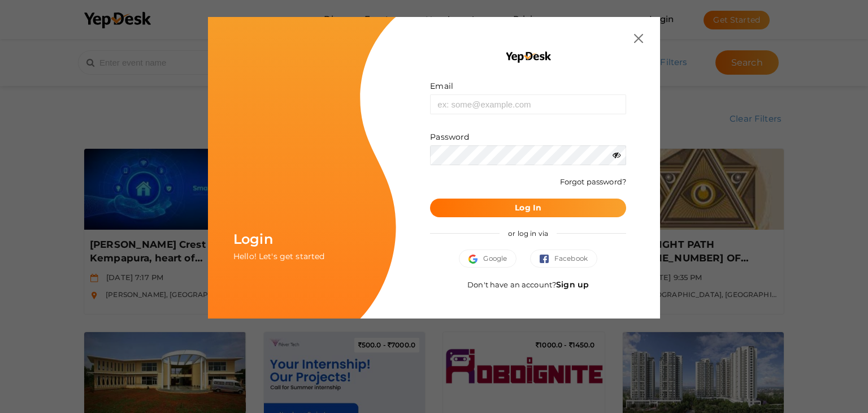  Describe the element at coordinates (442, 86) in the screenshot. I see `label: Email` at that location.